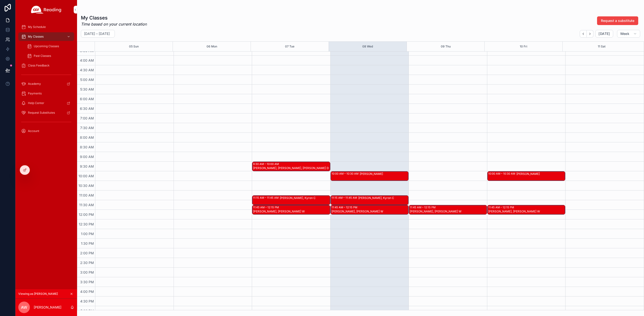  Describe the element at coordinates (87, 253) in the screenshot. I see `span: 2:00 PM` at that location.